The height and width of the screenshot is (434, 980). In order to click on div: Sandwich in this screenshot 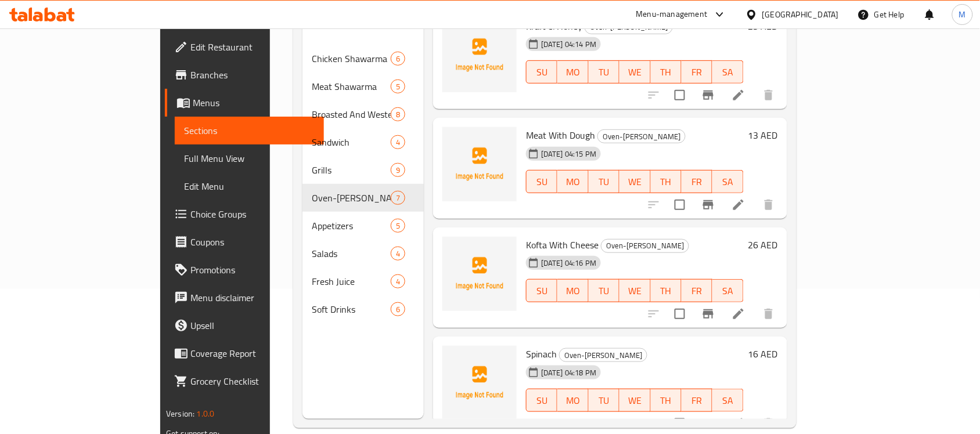, I will do `click(351, 142)`.